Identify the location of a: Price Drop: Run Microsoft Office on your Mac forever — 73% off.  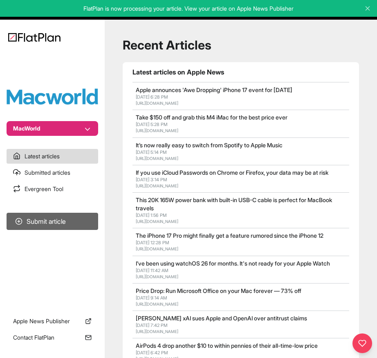
(219, 291).